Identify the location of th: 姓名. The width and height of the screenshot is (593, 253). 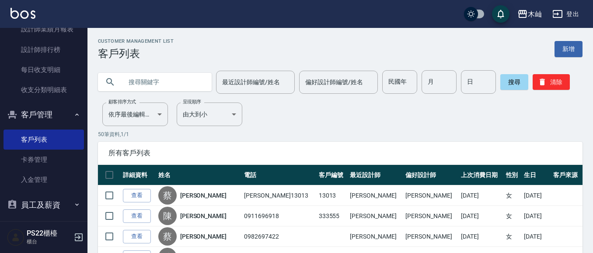
(199, 175).